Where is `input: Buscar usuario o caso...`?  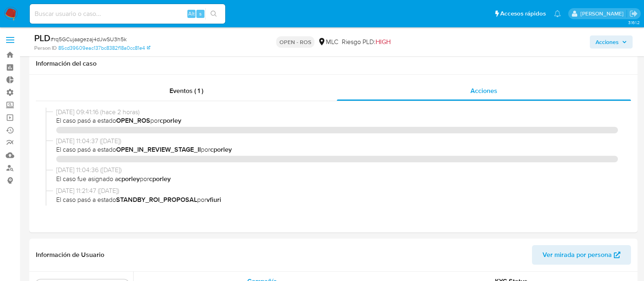
input: Buscar usuario o caso... is located at coordinates (128, 14).